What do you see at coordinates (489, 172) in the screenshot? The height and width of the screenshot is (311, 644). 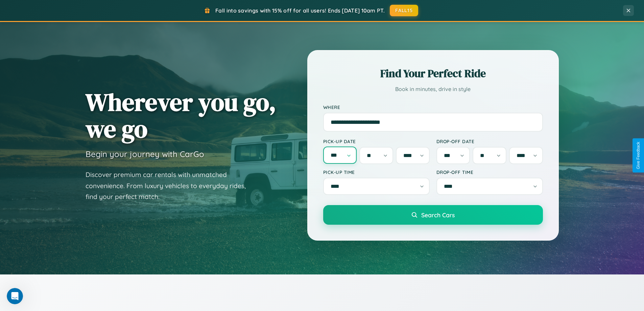 I see `label: Drop-off Time` at bounding box center [489, 172].